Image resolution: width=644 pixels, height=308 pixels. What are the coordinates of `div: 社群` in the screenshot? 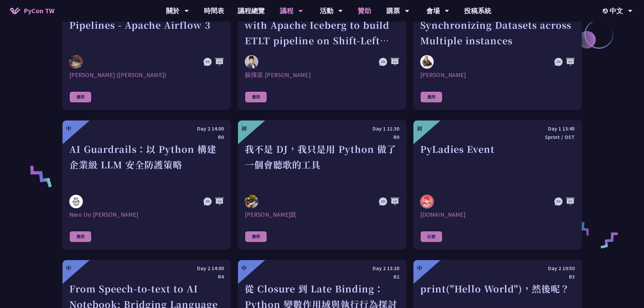 It's located at (431, 237).